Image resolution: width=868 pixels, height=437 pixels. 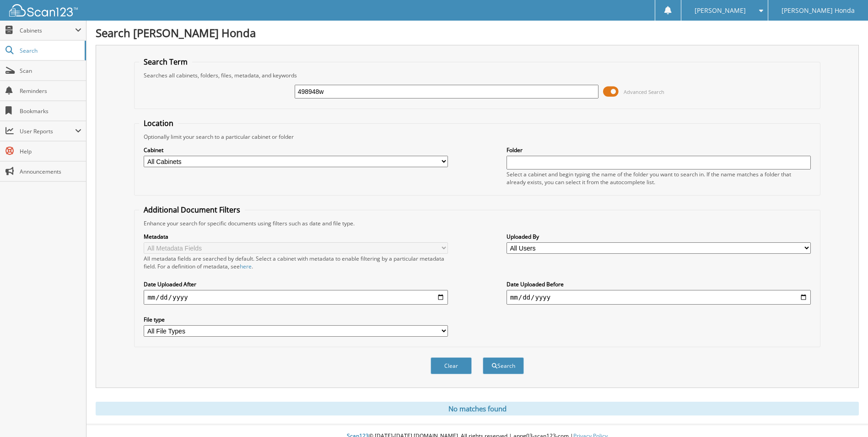 What do you see at coordinates (50, 51) in the screenshot?
I see `span: Search` at bounding box center [50, 51].